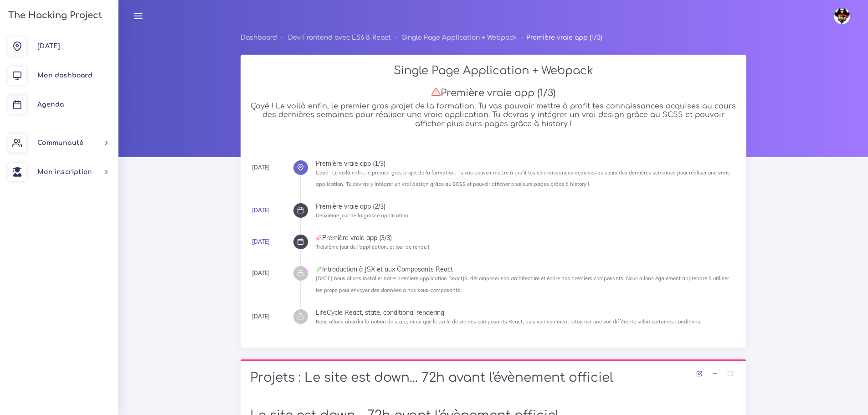 The height and width of the screenshot is (415, 868). What do you see at coordinates (259, 37) in the screenshot?
I see `a: Dashboard` at bounding box center [259, 37].